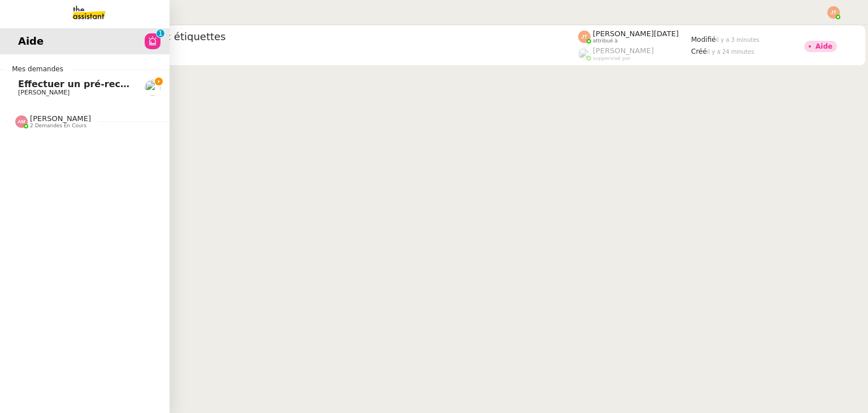  I want to click on span: attribué à, so click(605, 41).